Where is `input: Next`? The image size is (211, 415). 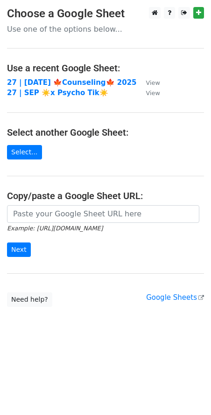 input: Next is located at coordinates (19, 250).